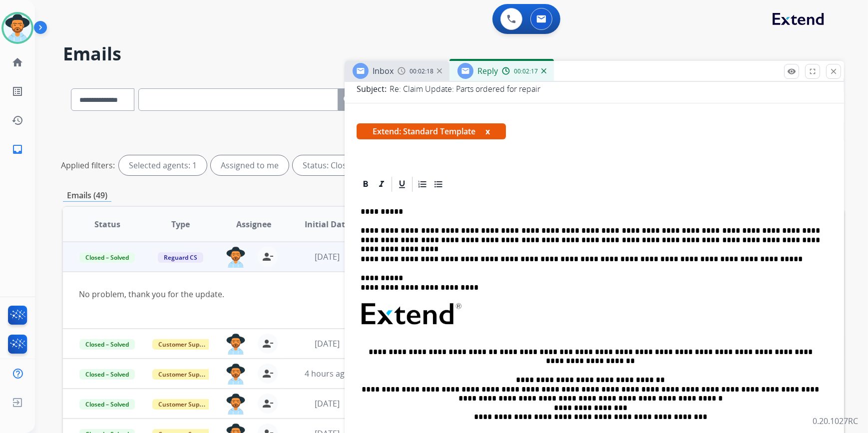  I want to click on mat-icon: list_alt, so click(17, 92).